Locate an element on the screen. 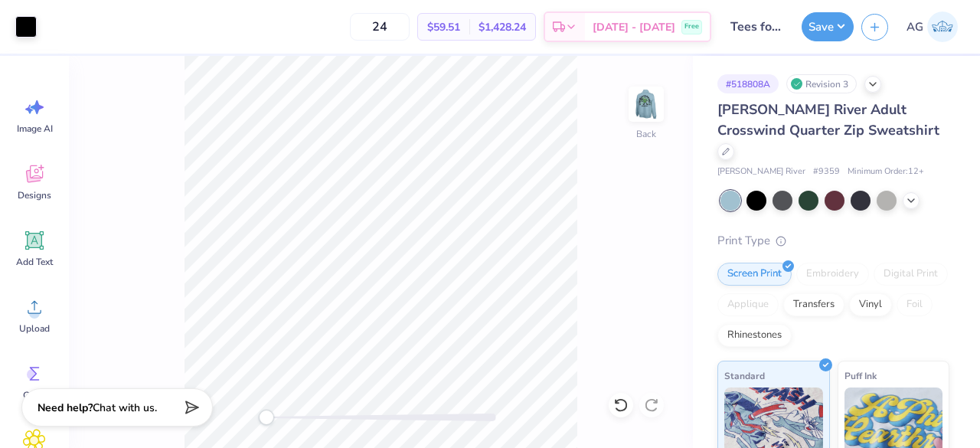  span: Designs is located at coordinates (35, 195).